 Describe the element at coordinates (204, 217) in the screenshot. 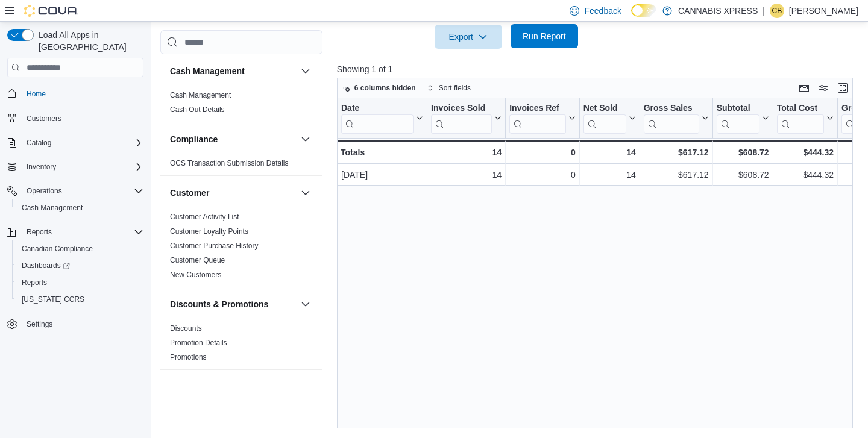

I see `a: Customer Activity List` at that location.